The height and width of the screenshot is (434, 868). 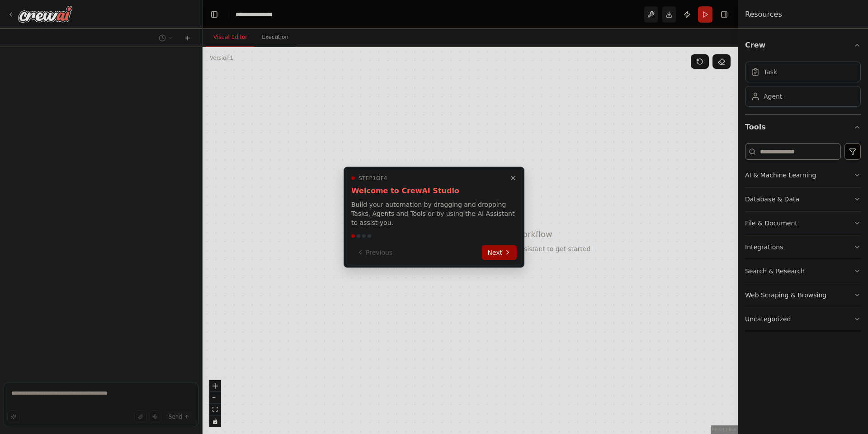 I want to click on h3: Welcome to CrewAI Studio, so click(x=434, y=190).